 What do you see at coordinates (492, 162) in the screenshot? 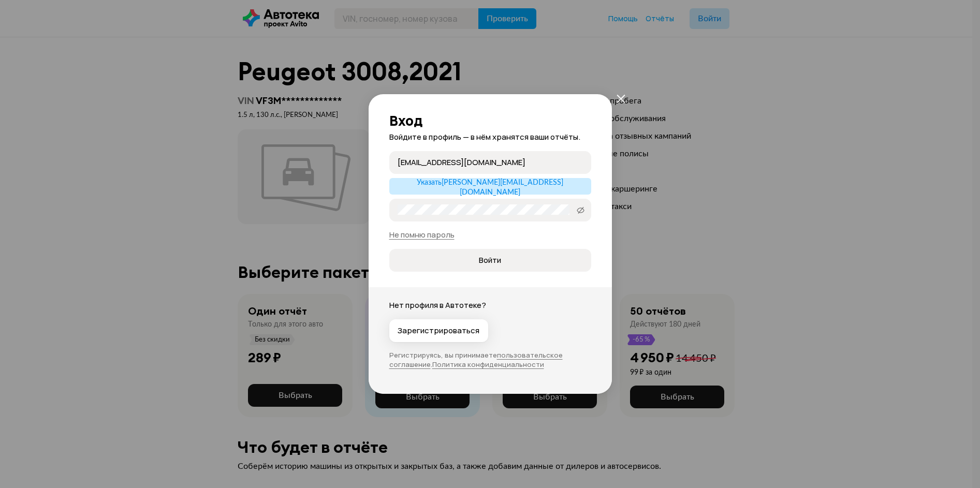
I see `input: Почта` at bounding box center [492, 162].